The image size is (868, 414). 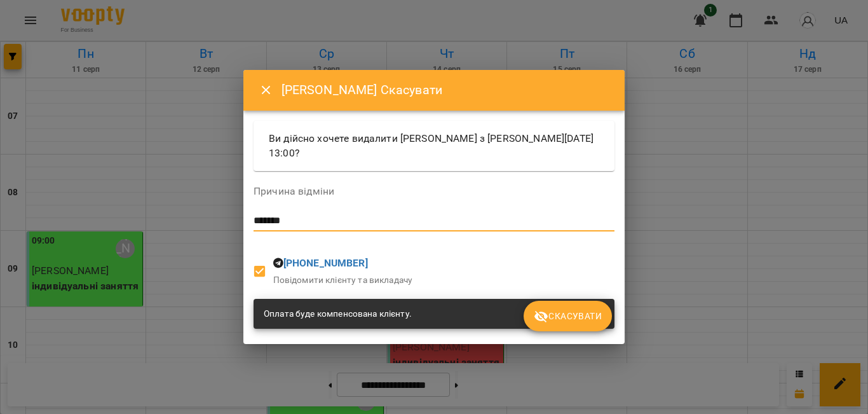 I want to click on button: Close, so click(x=266, y=90).